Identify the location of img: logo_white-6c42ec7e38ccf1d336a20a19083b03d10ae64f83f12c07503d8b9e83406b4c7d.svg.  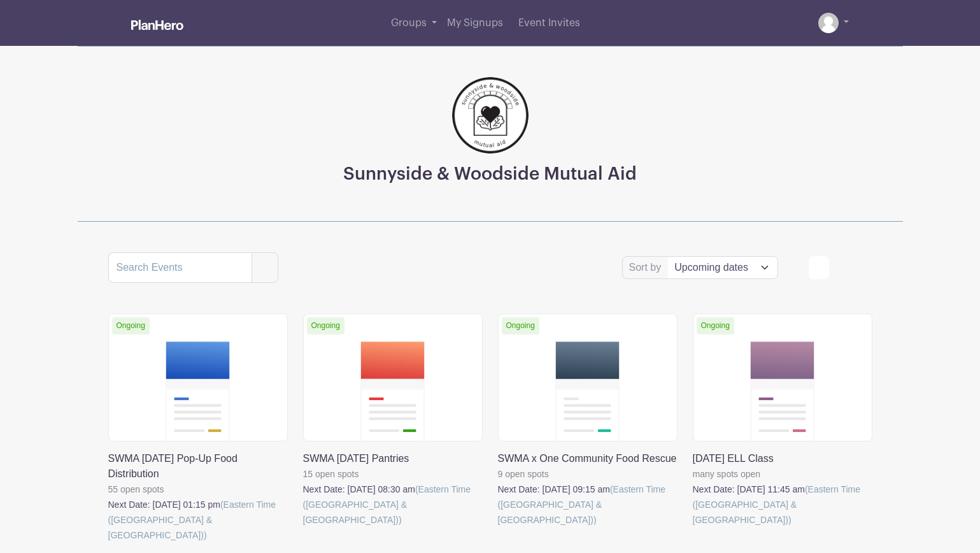
(158, 25).